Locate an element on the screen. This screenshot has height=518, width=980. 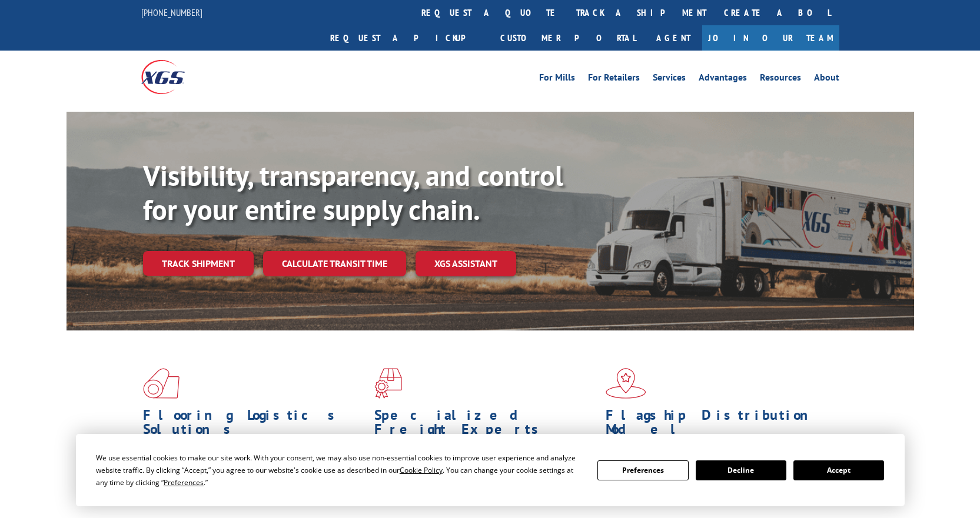
a: About is located at coordinates (826, 79).